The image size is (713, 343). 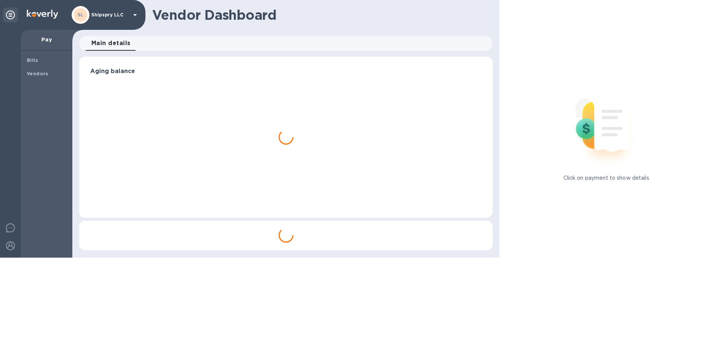 What do you see at coordinates (38, 73) in the screenshot?
I see `b: Vendors` at bounding box center [38, 73].